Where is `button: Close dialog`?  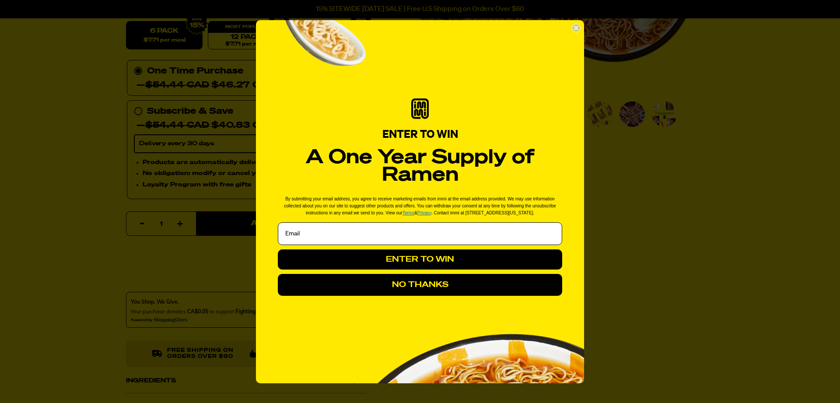 button: Close dialog is located at coordinates (576, 28).